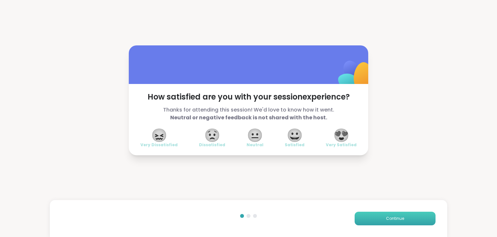  I want to click on span: Very Satisfied, so click(341, 145).